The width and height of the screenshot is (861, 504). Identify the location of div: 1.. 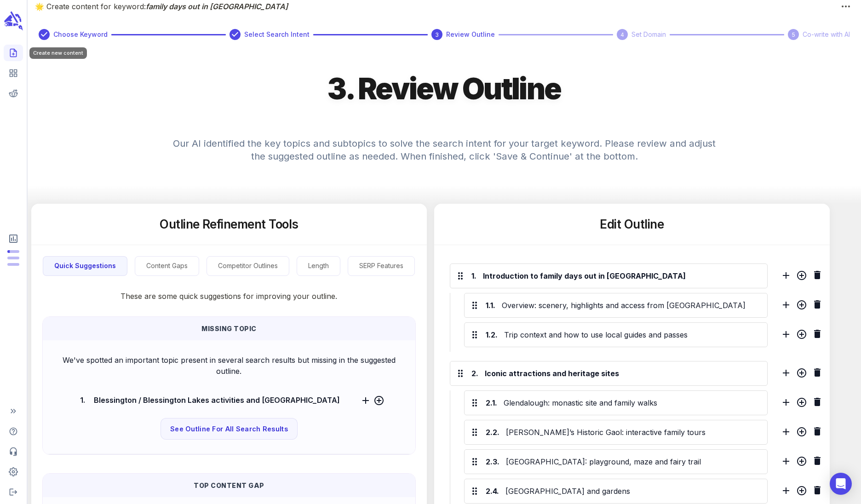
(474, 276).